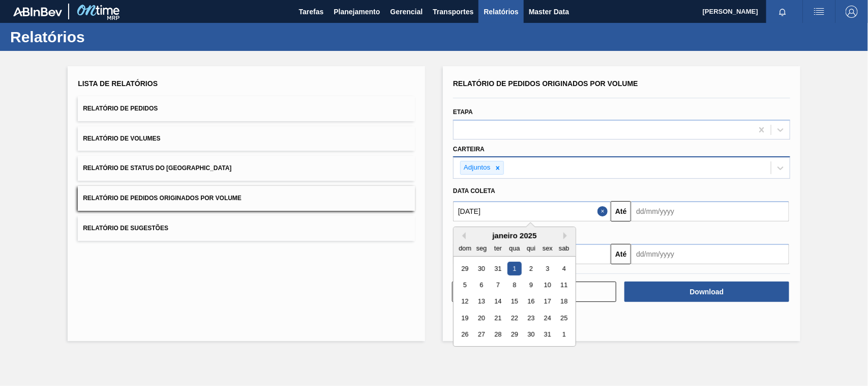 The height and width of the screenshot is (386, 868). What do you see at coordinates (547, 248) in the screenshot?
I see `div: sex` at bounding box center [547, 248].